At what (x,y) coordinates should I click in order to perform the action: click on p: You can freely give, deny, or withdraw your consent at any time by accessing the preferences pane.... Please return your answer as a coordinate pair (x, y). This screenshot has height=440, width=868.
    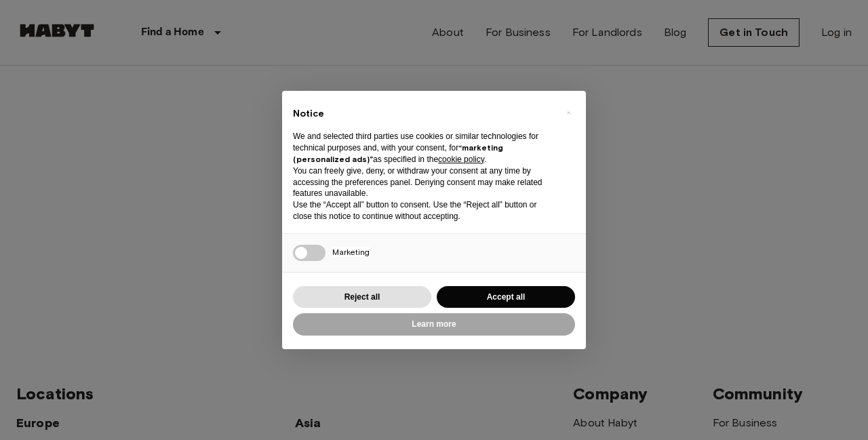
    Looking at the image, I should click on (423, 182).